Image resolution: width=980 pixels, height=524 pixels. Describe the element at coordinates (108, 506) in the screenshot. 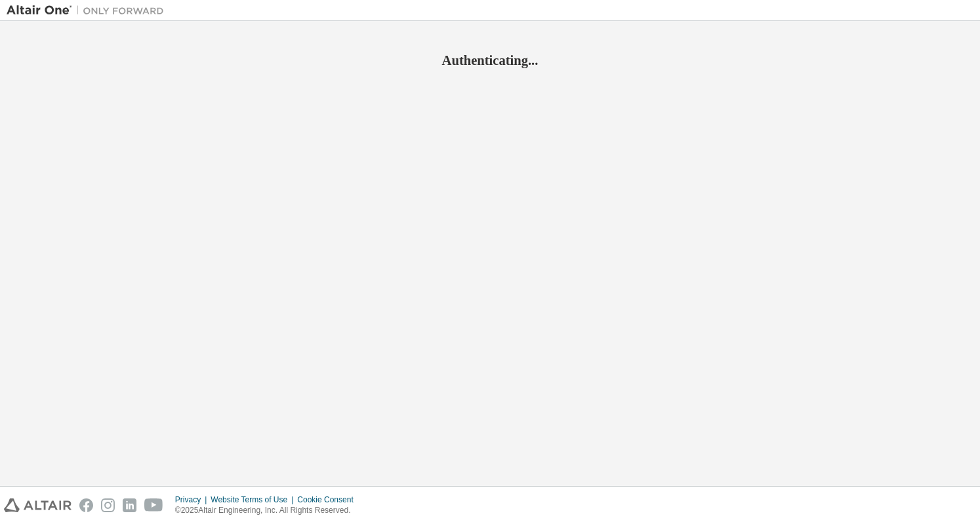

I see `img: instagram.svg` at that location.